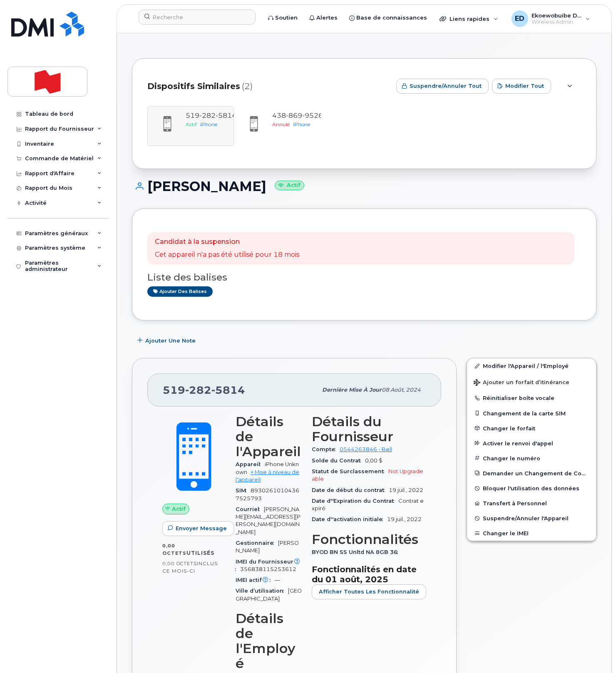 The width and height of the screenshot is (616, 673). Describe the element at coordinates (204, 390) in the screenshot. I see `span: 519` at that location.